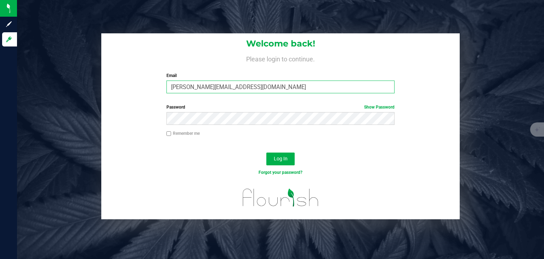 Image resolution: width=544 pixels, height=259 pixels. I want to click on label: Email, so click(280, 75).